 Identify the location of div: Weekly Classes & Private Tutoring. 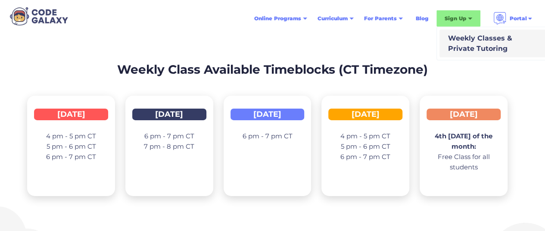
(478, 43).